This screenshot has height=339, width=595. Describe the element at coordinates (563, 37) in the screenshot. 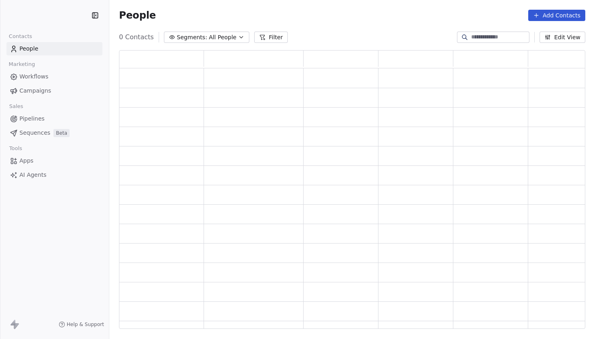

I see `button: Edit View` at that location.